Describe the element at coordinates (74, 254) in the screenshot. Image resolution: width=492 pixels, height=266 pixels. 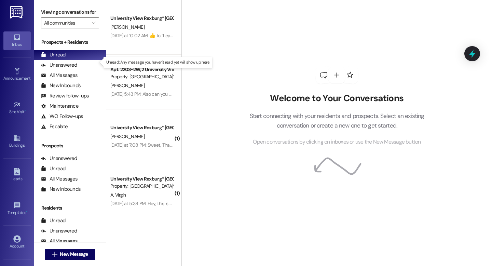
I see `span: New Message` at that location.